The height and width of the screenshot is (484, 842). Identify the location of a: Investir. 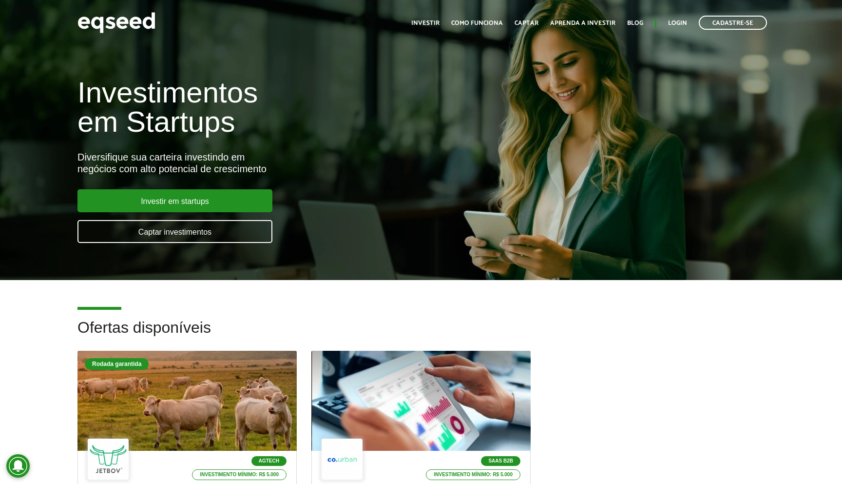
(426, 23).